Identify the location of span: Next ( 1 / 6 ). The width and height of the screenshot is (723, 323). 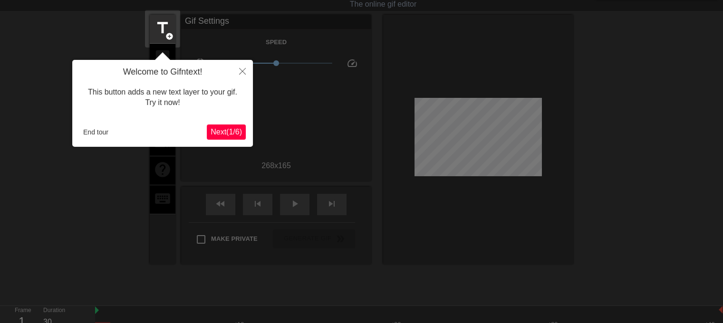
(226, 132).